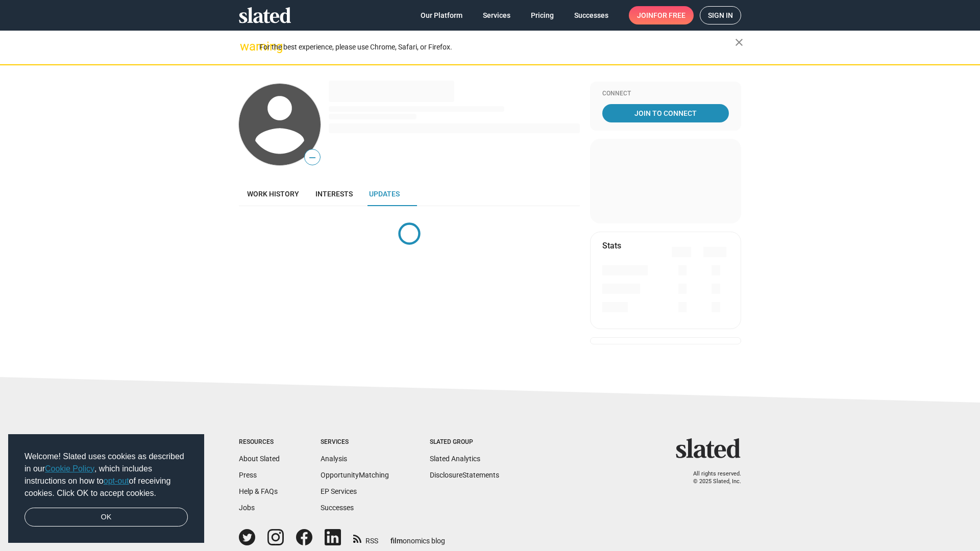 Image resolution: width=980 pixels, height=551 pixels. I want to click on a: Press, so click(248, 475).